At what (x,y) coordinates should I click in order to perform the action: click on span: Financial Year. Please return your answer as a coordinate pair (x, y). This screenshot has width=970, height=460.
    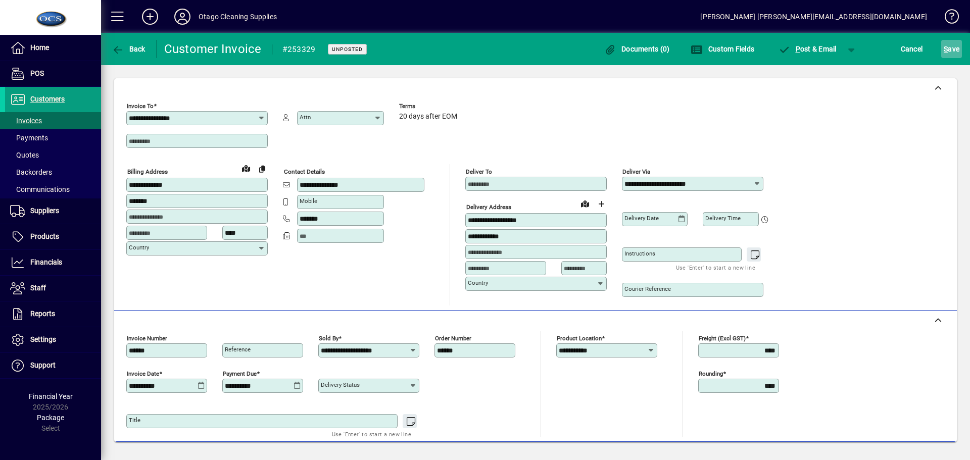
    Looking at the image, I should click on (51, 396).